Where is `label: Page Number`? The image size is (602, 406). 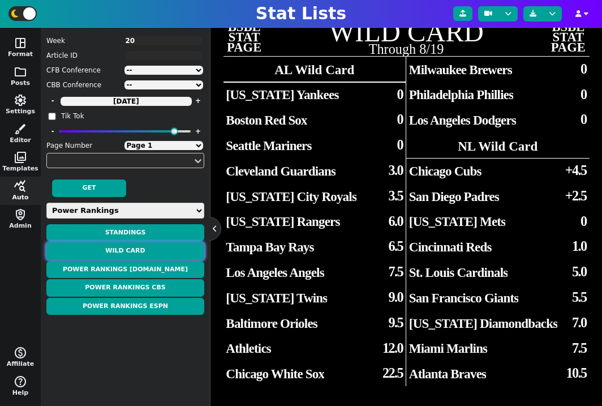
label: Page Number is located at coordinates (85, 145).